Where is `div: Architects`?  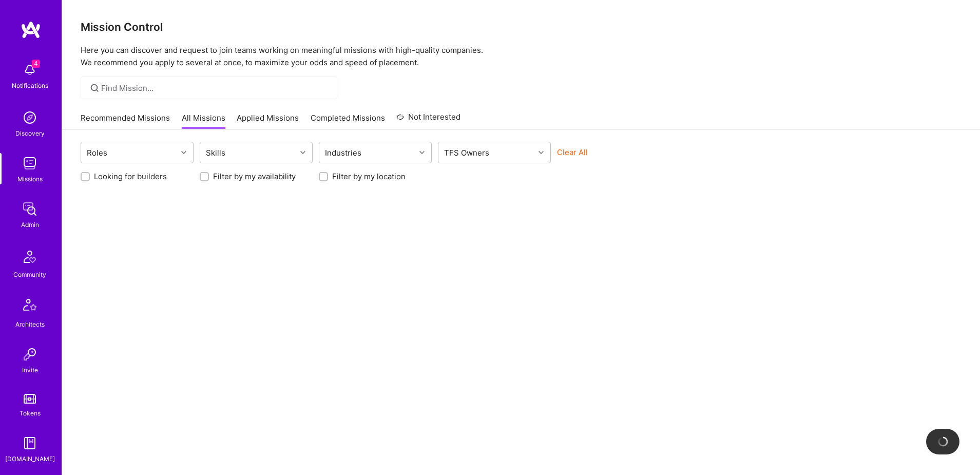
div: Architects is located at coordinates (30, 324).